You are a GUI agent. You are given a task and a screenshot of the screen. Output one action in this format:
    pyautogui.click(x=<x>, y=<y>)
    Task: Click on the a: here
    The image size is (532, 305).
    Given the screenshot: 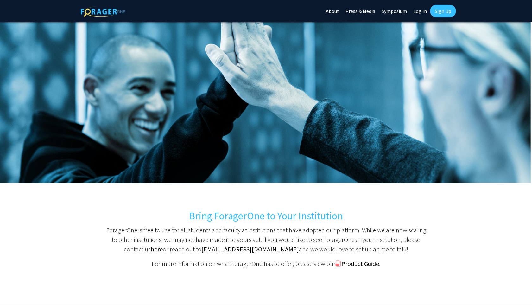 What is the action you would take?
    pyautogui.click(x=157, y=249)
    